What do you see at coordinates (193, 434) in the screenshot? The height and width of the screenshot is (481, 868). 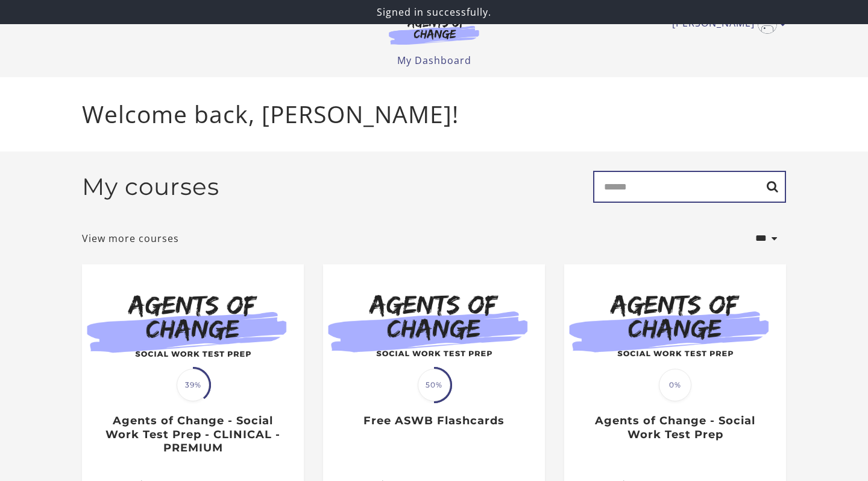 I see `h3: Agents of Change - Social Work Test Prep - CLINICAL - PREMIUM` at bounding box center [193, 434].